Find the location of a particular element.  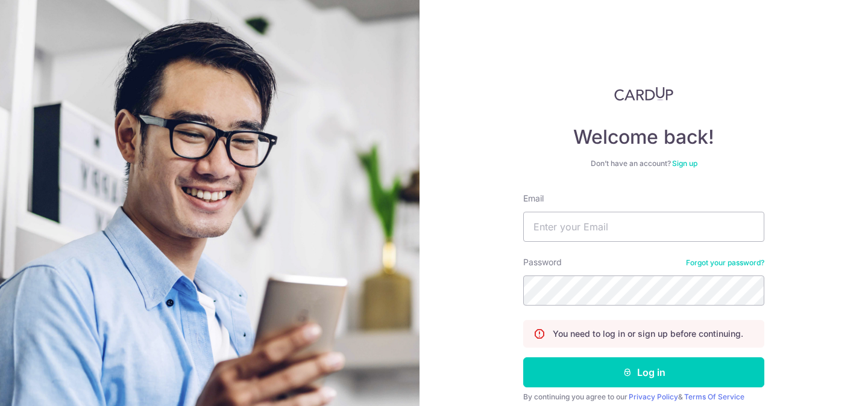

a: Privacy Policy is located at coordinates (654, 397).